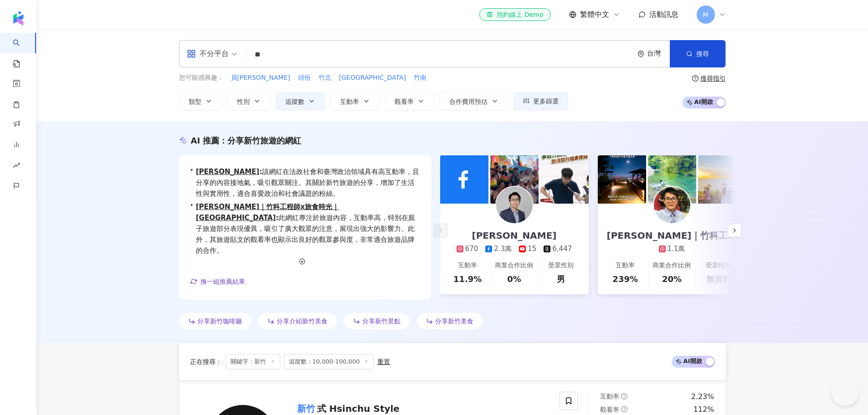  What do you see at coordinates (706, 15) in the screenshot?
I see `span: M` at bounding box center [706, 15].